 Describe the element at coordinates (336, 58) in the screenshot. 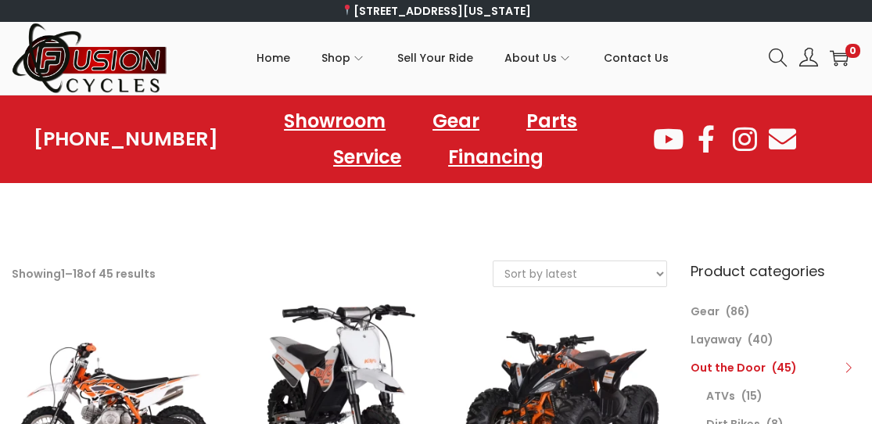

I see `span: Shop` at that location.